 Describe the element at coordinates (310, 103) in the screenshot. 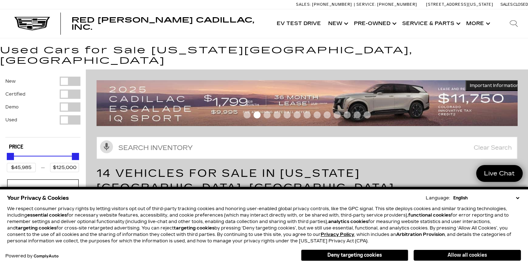

I see `img: 2508-August-FOM-Escalade-IQ-Lease9` at that location.